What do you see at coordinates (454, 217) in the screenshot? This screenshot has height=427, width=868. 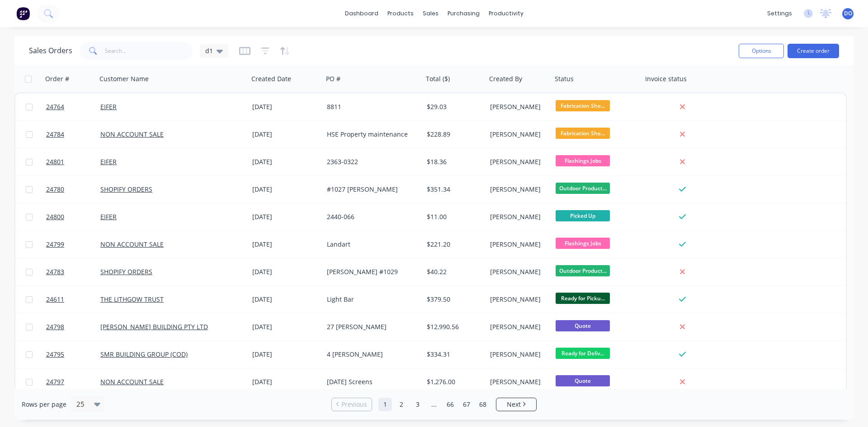 I see `div: $11.00` at bounding box center [454, 217].